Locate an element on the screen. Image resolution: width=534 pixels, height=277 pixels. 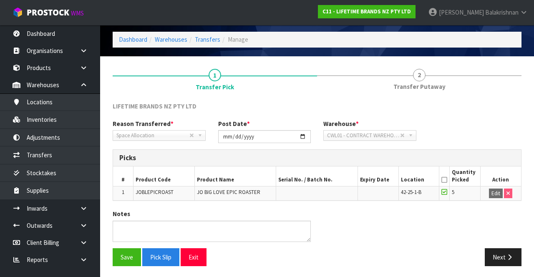
th: Expiry Date is located at coordinates (378, 176).